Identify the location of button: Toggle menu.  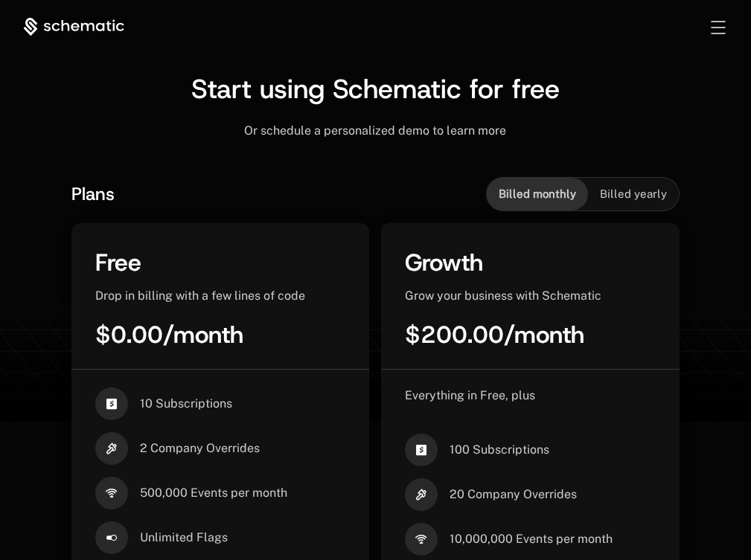
(718, 27).